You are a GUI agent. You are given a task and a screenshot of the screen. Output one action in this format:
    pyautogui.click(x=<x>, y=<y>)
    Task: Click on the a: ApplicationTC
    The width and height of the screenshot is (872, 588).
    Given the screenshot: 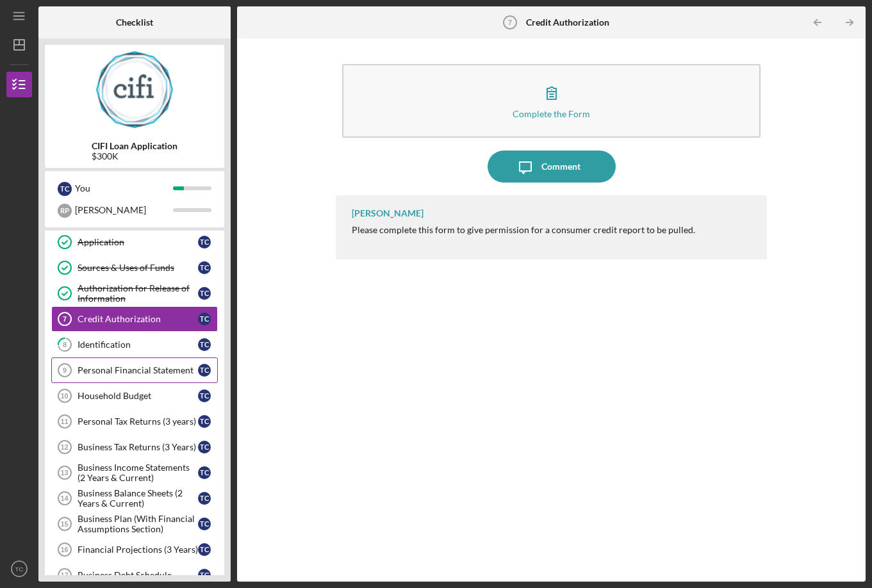 What is the action you would take?
    pyautogui.click(x=134, y=242)
    